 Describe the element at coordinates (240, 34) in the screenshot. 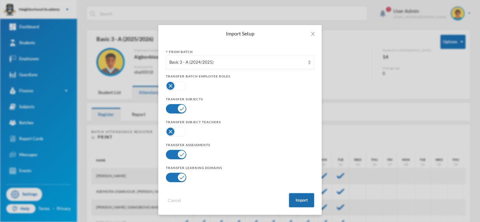

I see `div: Import Setup` at that location.